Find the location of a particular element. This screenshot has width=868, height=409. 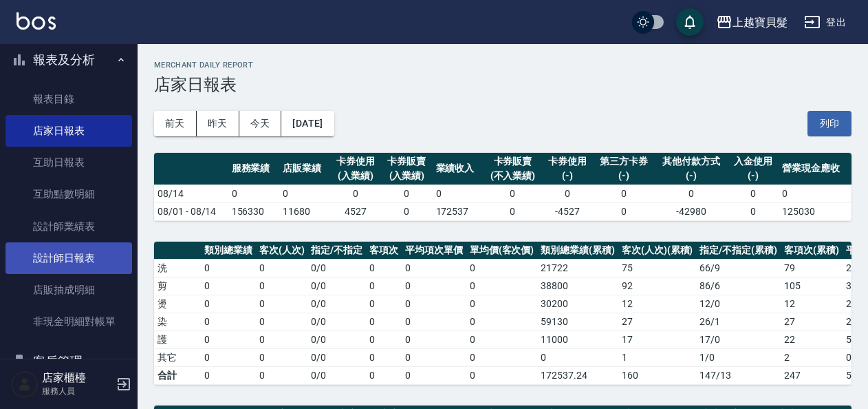

td: 172537 is located at coordinates (458, 211).